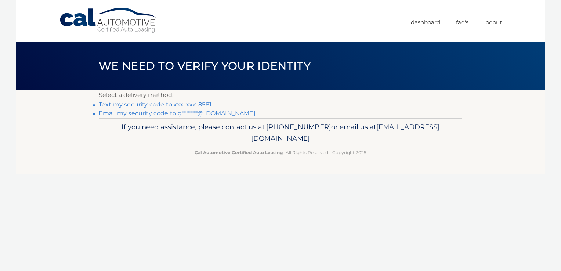 The image size is (561, 271). What do you see at coordinates (280, 95) in the screenshot?
I see `p: Select a delivery method:` at bounding box center [280, 95].